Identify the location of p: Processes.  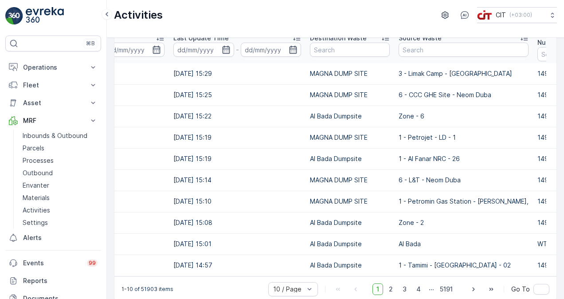
(38, 161).